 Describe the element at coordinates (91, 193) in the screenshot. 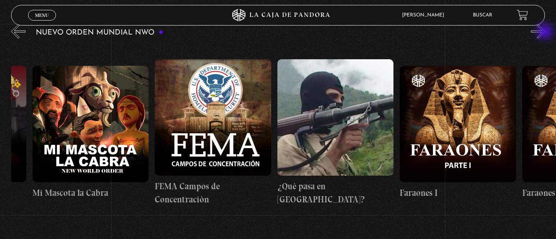

I see `h4: Mi Mascota la Cabra` at that location.